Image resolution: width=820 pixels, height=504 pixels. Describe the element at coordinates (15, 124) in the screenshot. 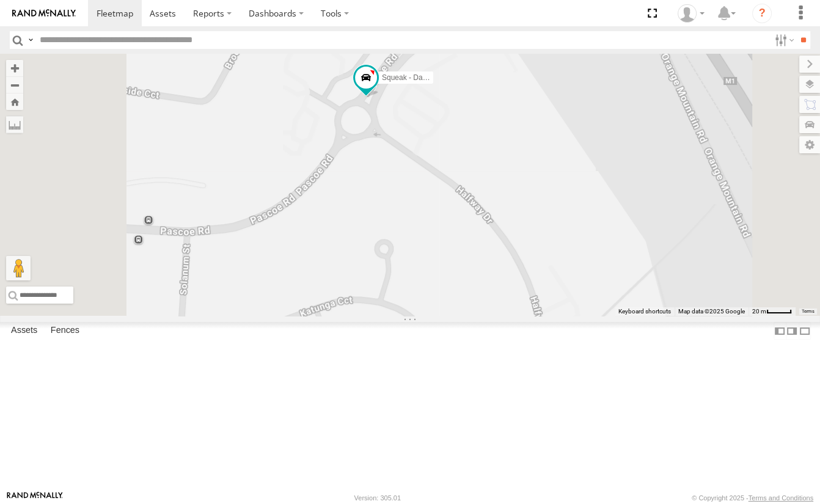

I see `label: Measure` at that location.